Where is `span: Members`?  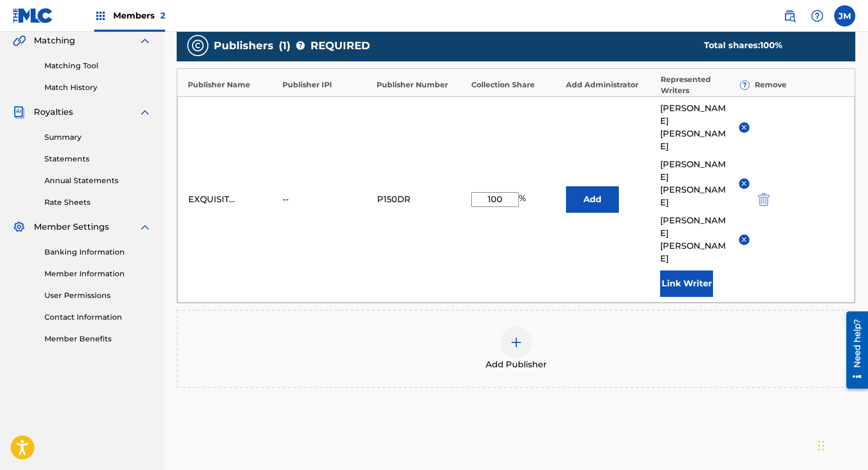 span: Members is located at coordinates (139, 15).